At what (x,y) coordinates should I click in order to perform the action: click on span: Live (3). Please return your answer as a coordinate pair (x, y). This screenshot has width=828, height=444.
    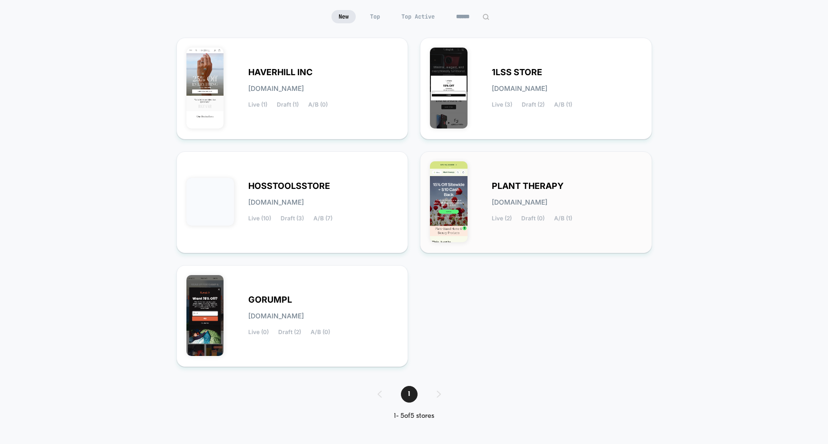
    Looking at the image, I should click on (502, 105).